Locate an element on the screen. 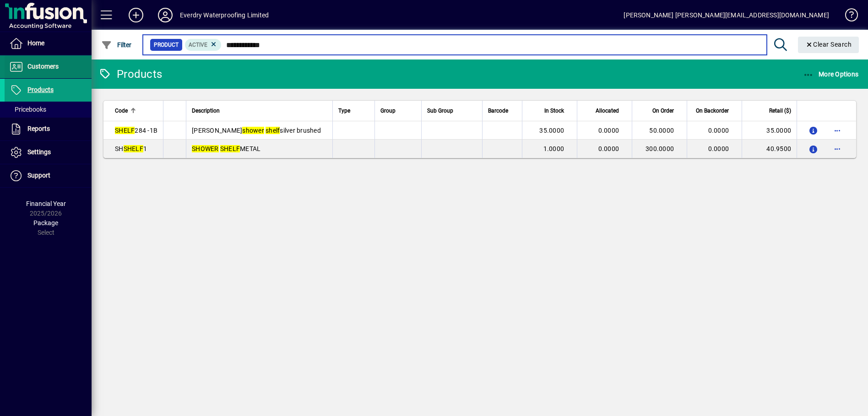 The image size is (868, 416). span: Group is located at coordinates (388, 111).